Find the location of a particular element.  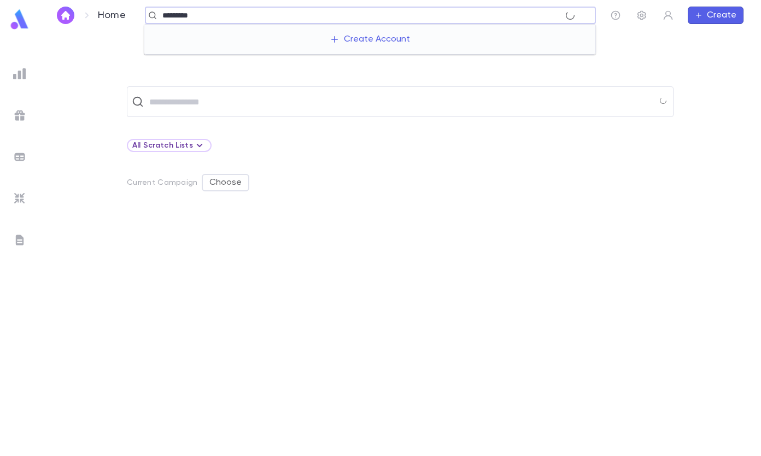

img: home_white.a664292cf8c1dea59945f0da9f25487c.svg is located at coordinates (66, 15).